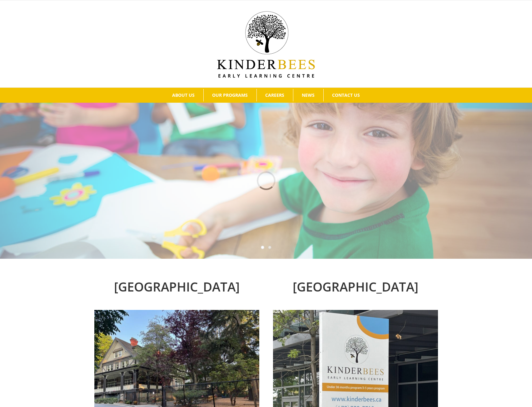 Image resolution: width=532 pixels, height=407 pixels. I want to click on span: CONTACT US, so click(346, 95).